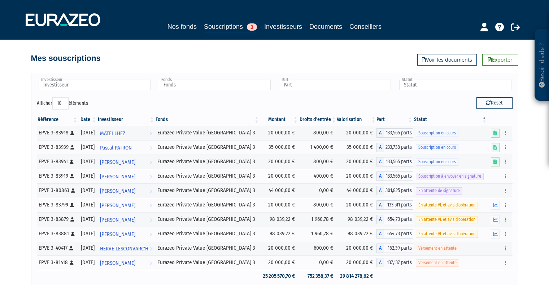 The height and width of the screenshot is (285, 549). What do you see at coordinates (126, 133) in the screenshot?
I see `a: MATEI LHEZ` at bounding box center [126, 133].